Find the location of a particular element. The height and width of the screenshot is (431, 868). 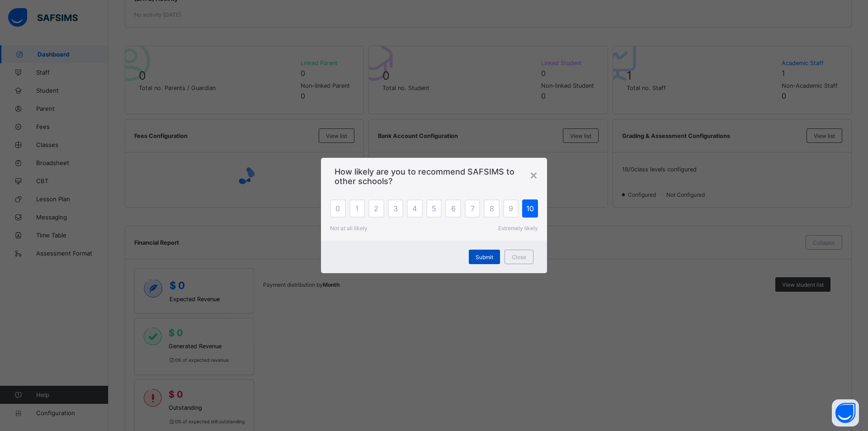

span: 6 is located at coordinates (454, 209).